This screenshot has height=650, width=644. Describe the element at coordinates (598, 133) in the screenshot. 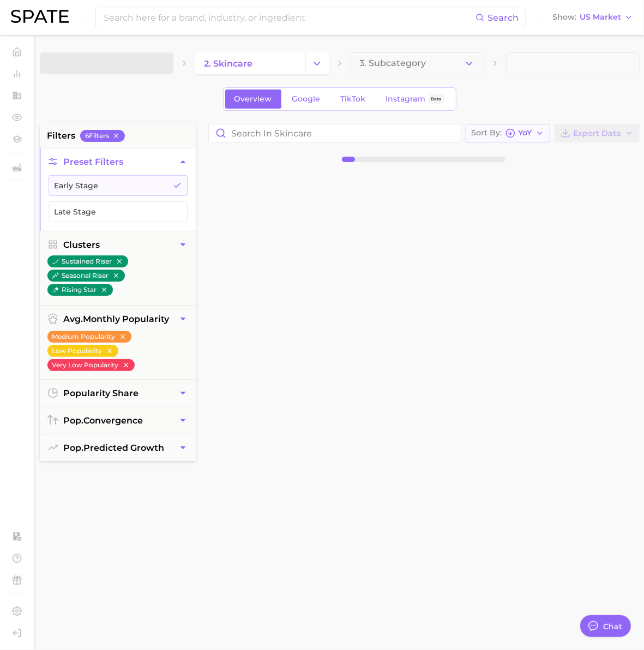

I see `span: Export Data` at that location.